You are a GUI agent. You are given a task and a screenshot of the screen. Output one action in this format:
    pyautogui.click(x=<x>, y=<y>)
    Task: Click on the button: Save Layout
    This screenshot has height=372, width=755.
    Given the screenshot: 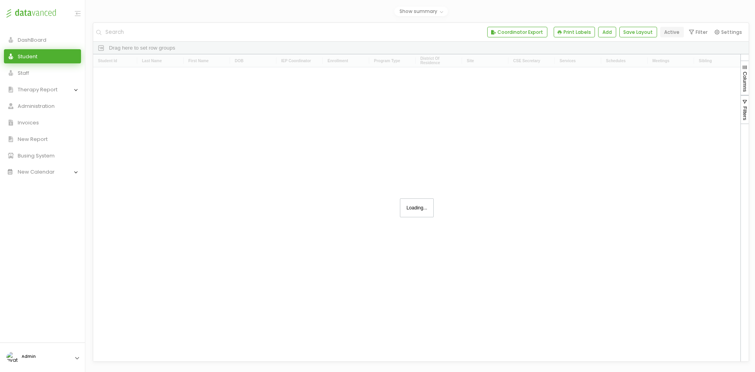 What is the action you would take?
    pyautogui.click(x=638, y=32)
    